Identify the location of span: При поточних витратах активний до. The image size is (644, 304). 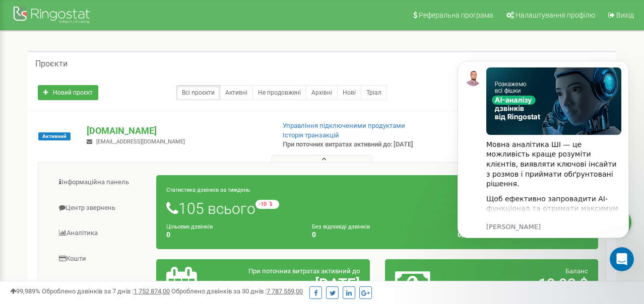
(304, 271).